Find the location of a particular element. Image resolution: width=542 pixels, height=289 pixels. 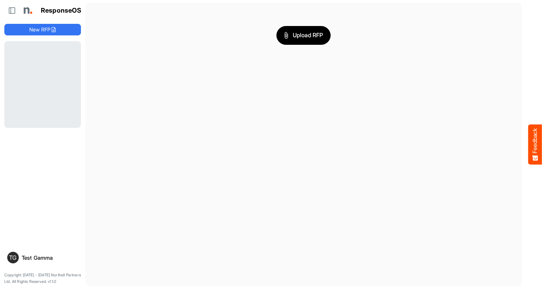

div: Loading... is located at coordinates (43, 85).